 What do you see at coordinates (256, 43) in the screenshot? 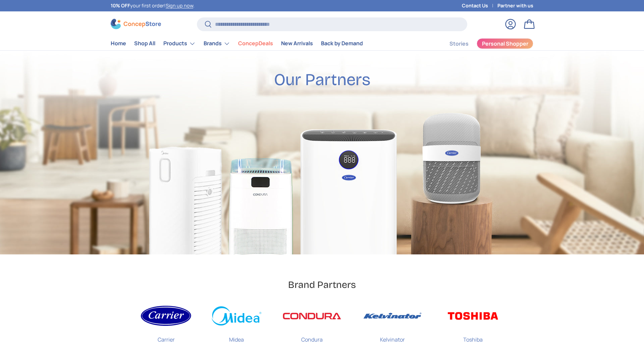
I see `a: ConcepDeals` at bounding box center [256, 43].